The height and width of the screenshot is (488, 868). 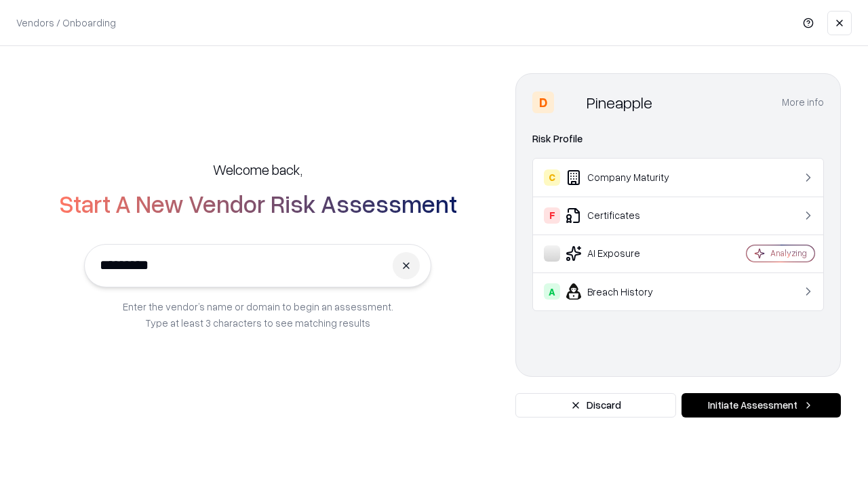 What do you see at coordinates (552, 177) in the screenshot?
I see `div: C` at bounding box center [552, 177].